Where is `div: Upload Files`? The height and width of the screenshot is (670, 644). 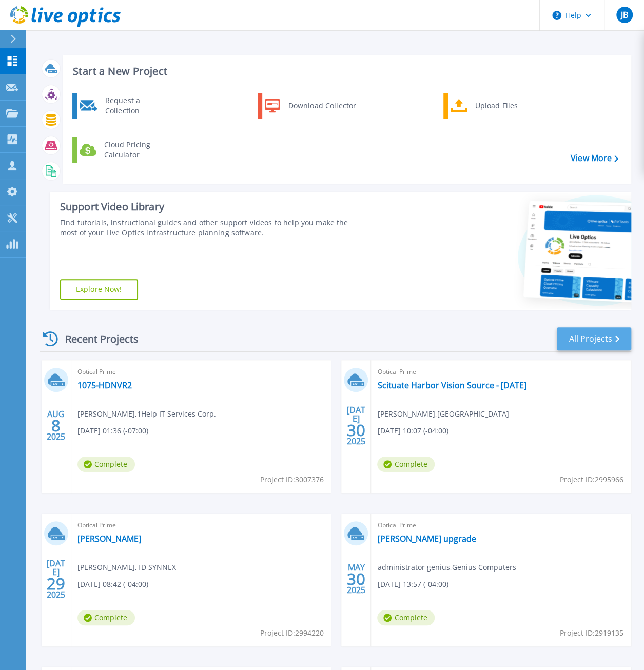 div: Upload Files is located at coordinates (508, 106).